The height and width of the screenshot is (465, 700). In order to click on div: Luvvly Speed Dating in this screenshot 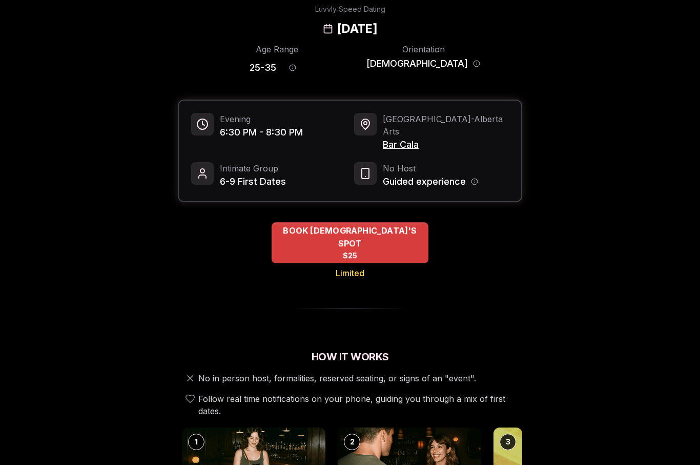, I will do `click(350, 9)`.